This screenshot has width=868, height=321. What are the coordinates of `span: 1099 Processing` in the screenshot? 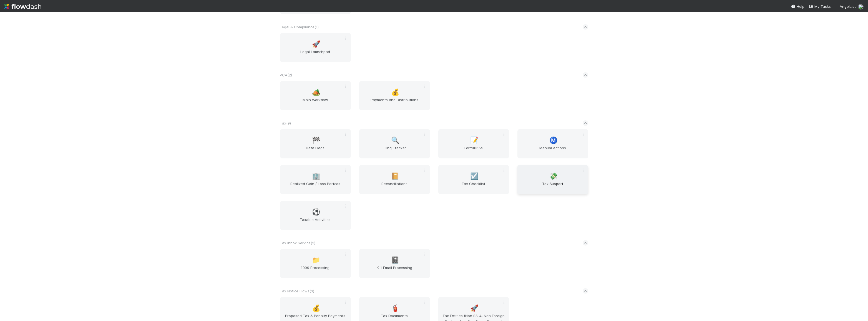 It's located at (316, 270).